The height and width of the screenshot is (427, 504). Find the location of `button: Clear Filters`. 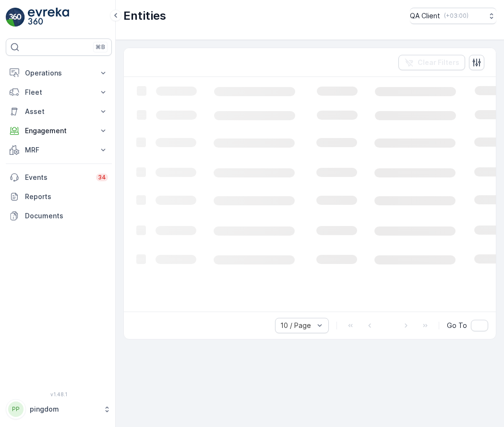

button: Clear Filters is located at coordinates (432, 63).